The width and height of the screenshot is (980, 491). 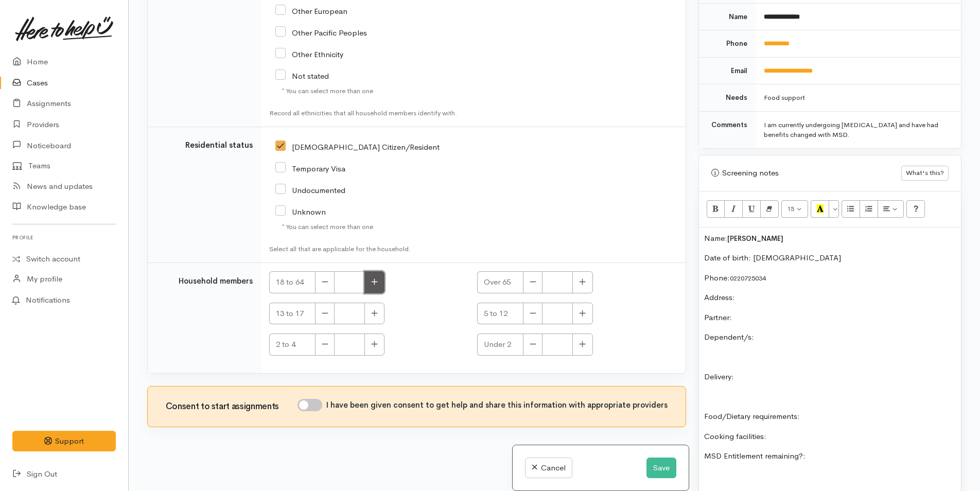 I want to click on label: Temporary Visa, so click(x=310, y=168).